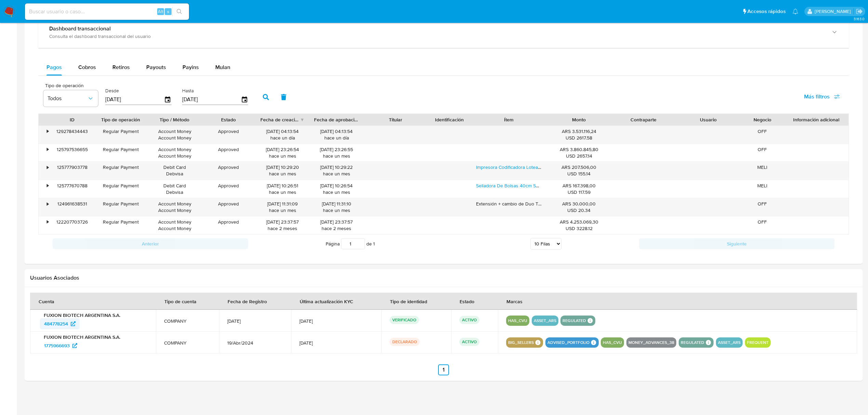 Image resolution: width=868 pixels, height=415 pixels. What do you see at coordinates (859, 11) in the screenshot?
I see `a: Salir` at bounding box center [859, 11].